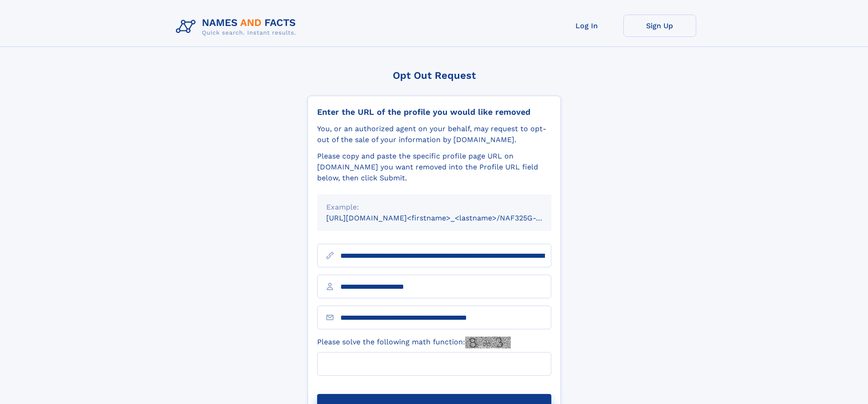  What do you see at coordinates (434, 135) in the screenshot?
I see `div: You, or an authorized agent on your behalf, may request to opt-out of the sale of your informatio...` at bounding box center [434, 135].